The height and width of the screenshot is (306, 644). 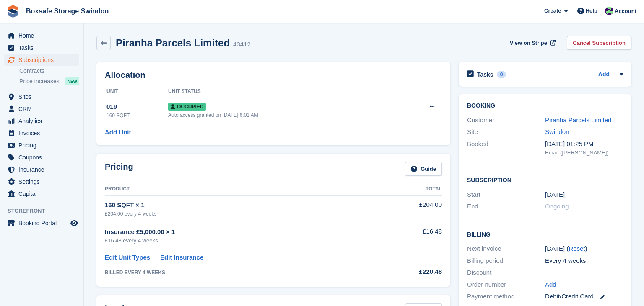 I want to click on div: Site, so click(x=506, y=132).